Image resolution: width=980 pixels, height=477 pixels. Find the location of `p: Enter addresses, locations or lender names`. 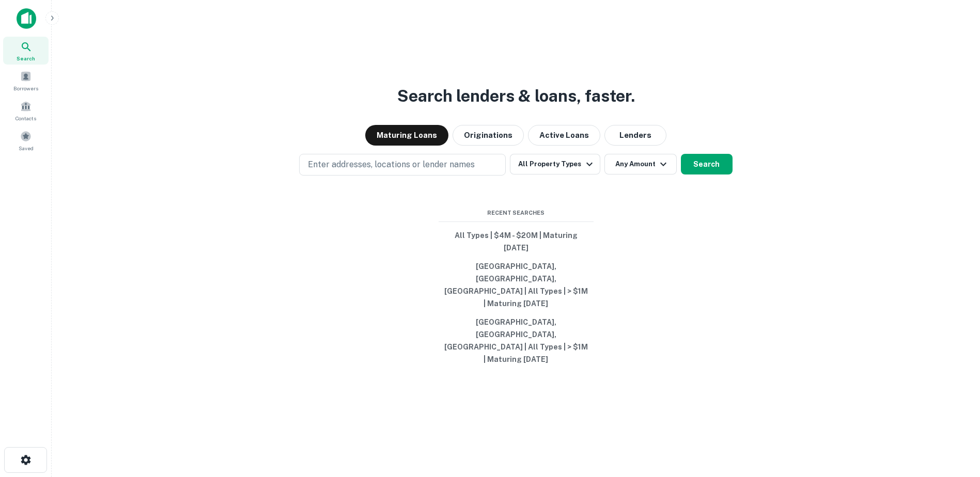

p: Enter addresses, locations or lender names is located at coordinates (391, 164).